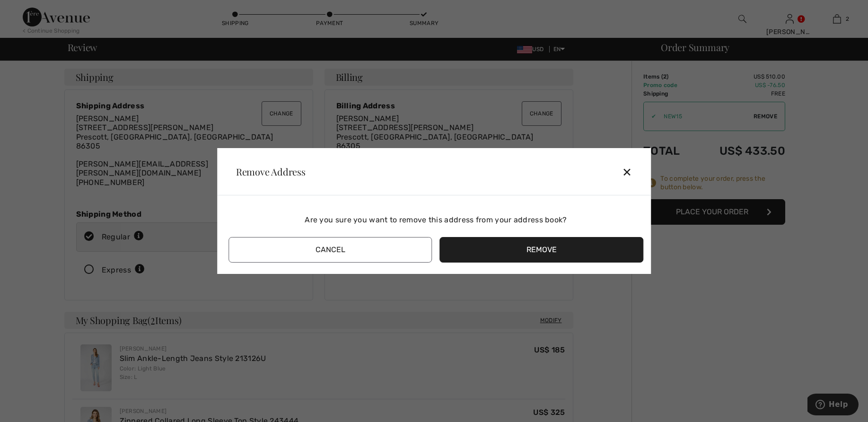 The image size is (868, 422). What do you see at coordinates (31, 11) in the screenshot?
I see `span: Help` at bounding box center [31, 11].